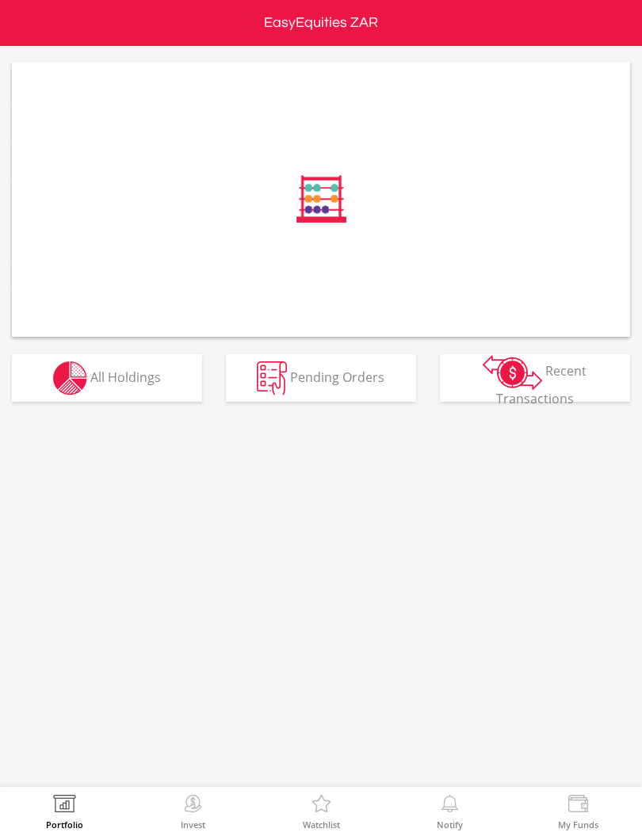 The width and height of the screenshot is (642, 840). Describe the element at coordinates (70, 378) in the screenshot. I see `img: holdings-wht.png` at that location.